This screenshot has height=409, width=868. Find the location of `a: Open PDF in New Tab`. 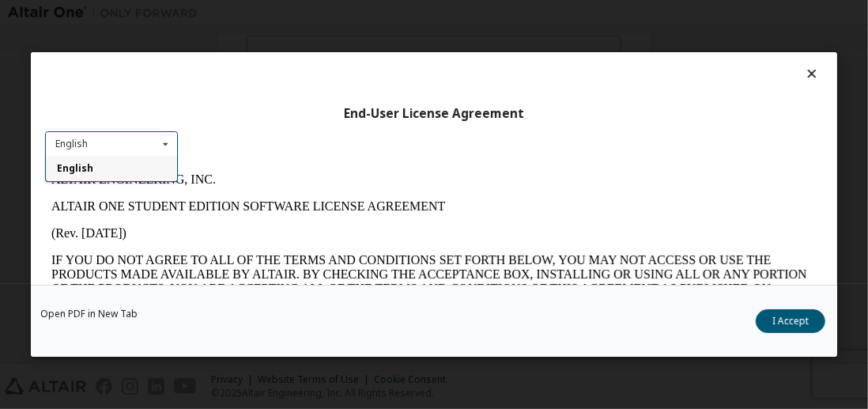

a: Open PDF in New Tab is located at coordinates (89, 314).